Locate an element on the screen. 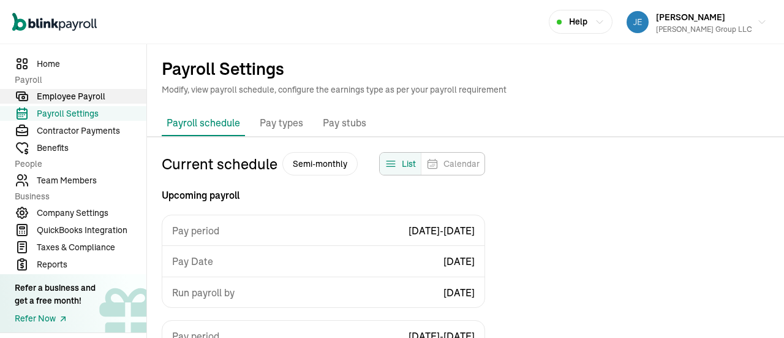 The image size is (784, 338). span: Company Settings is located at coordinates (91, 213).